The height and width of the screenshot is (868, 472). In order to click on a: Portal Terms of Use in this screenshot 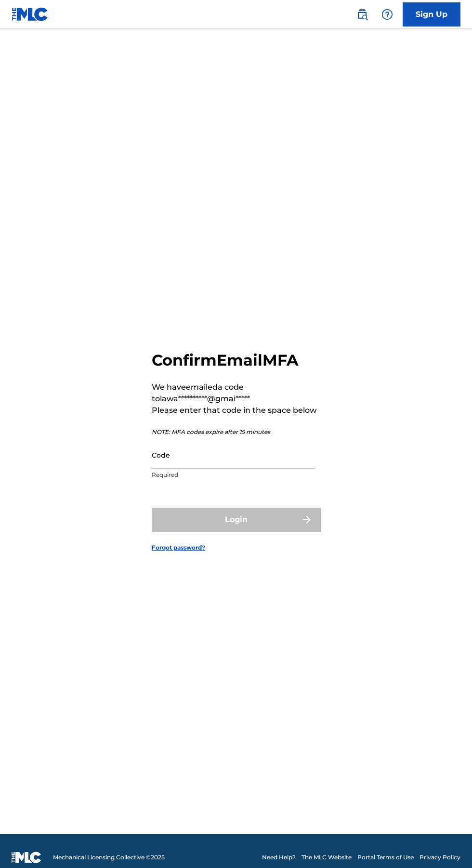, I will do `click(385, 857)`.